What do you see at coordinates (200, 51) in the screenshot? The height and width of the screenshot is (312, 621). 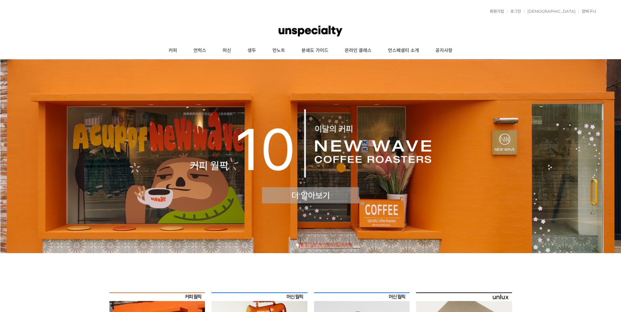 I see `a: 언럭스` at bounding box center [200, 51].